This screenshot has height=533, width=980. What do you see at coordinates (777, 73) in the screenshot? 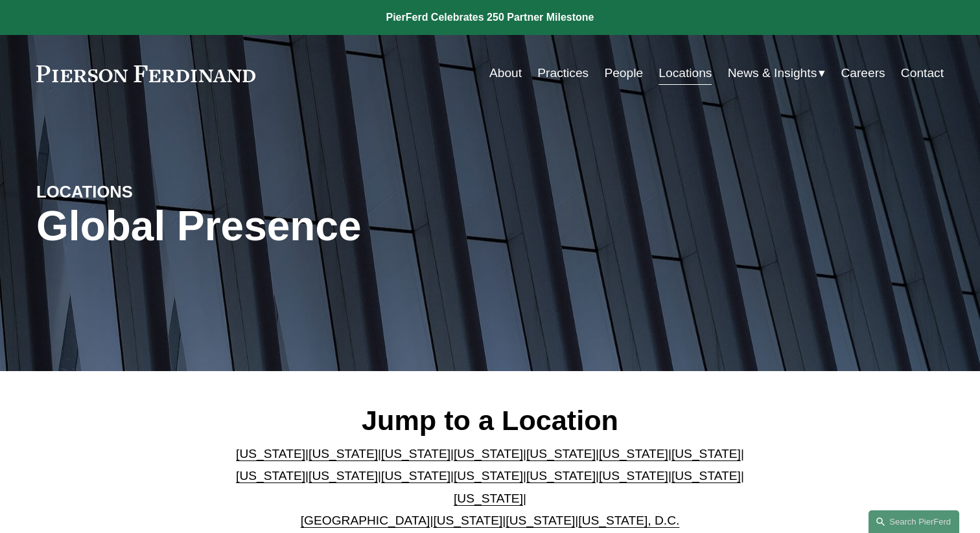
I see `a: folder dropdown` at bounding box center [777, 73].